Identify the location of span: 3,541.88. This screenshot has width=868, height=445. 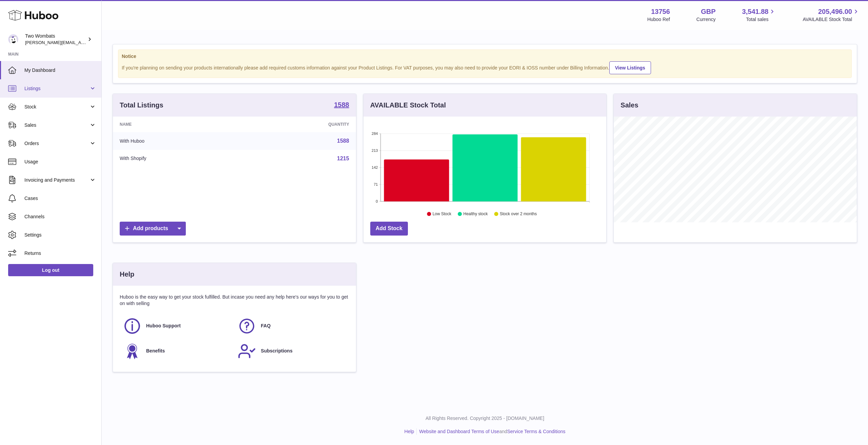
(755, 11).